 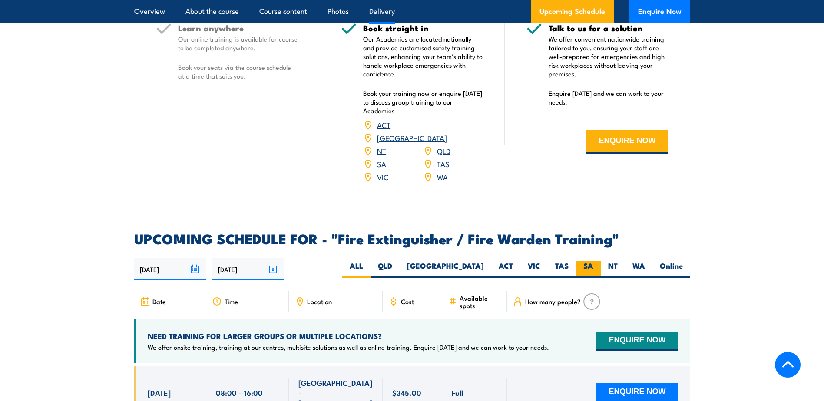 I want to click on label: NT, so click(x=613, y=269).